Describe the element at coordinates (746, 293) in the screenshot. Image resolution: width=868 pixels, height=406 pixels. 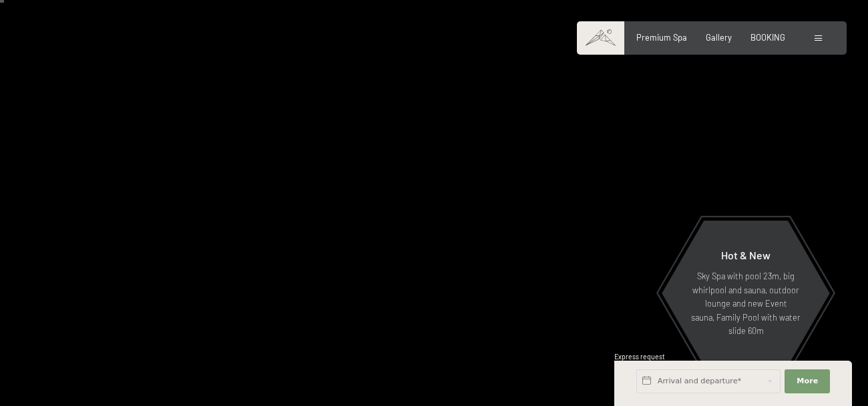
I see `a: Hot & New Sky Spa with pool 23m, big whirlpool and sauna, outdoor lounge and new Event sauna, Fam...` at that location.